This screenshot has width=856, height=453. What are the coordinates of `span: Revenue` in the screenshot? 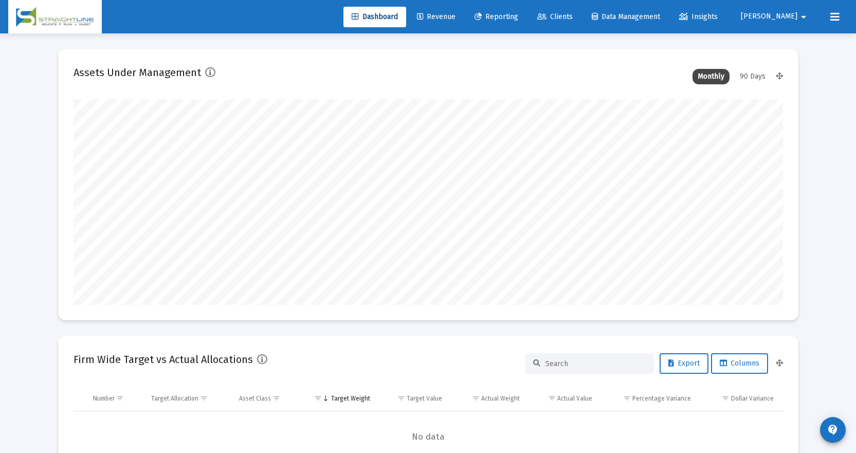 It's located at (436, 16).